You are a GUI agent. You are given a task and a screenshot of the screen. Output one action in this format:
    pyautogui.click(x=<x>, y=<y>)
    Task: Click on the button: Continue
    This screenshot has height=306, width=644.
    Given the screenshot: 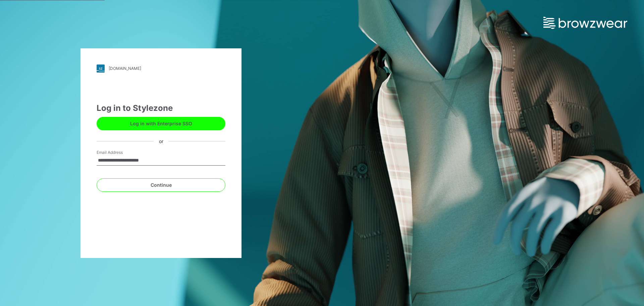 What is the action you would take?
    pyautogui.click(x=161, y=185)
    